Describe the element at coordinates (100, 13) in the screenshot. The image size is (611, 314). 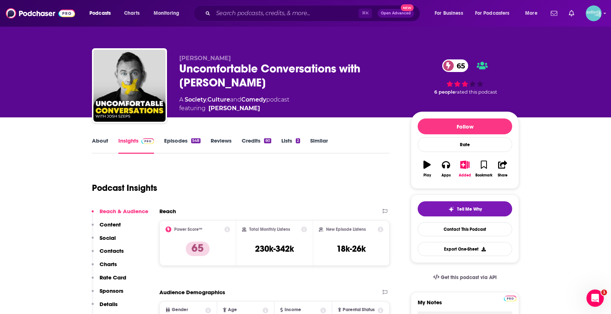
I see `span: Podcasts` at that location.